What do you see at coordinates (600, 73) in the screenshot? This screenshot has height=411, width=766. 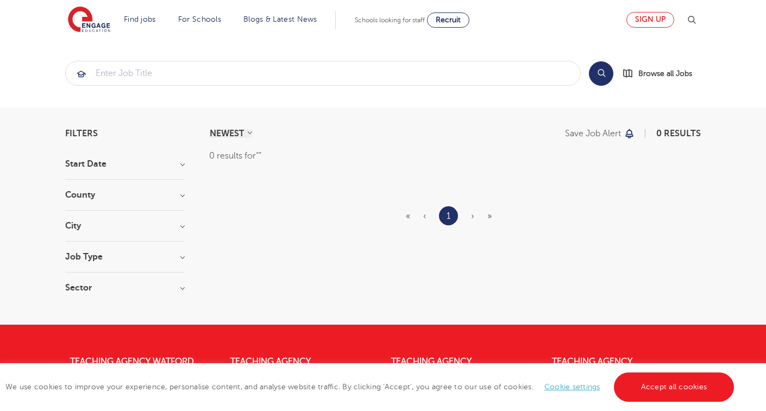 I see `button: Search` at bounding box center [600, 73].